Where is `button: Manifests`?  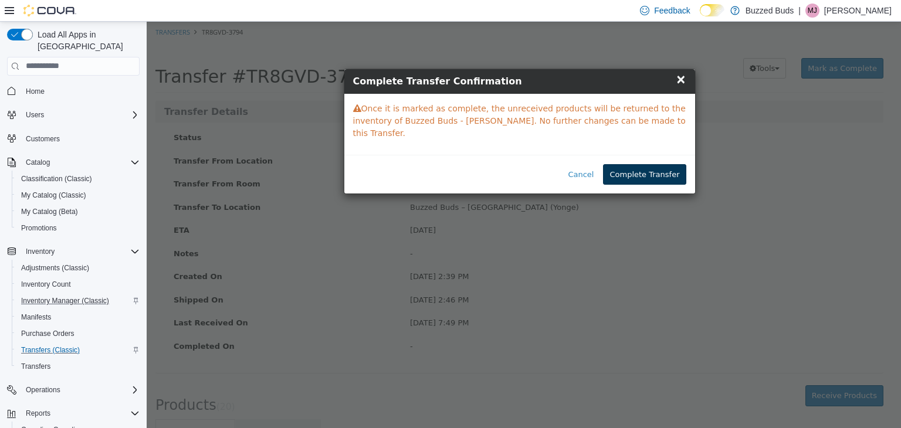
button: Manifests is located at coordinates (78, 317).